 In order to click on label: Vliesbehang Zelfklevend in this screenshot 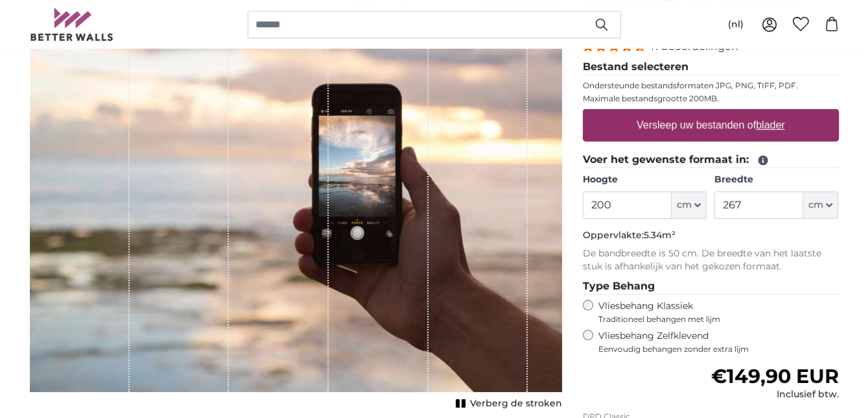, I will do `click(718, 342)`.